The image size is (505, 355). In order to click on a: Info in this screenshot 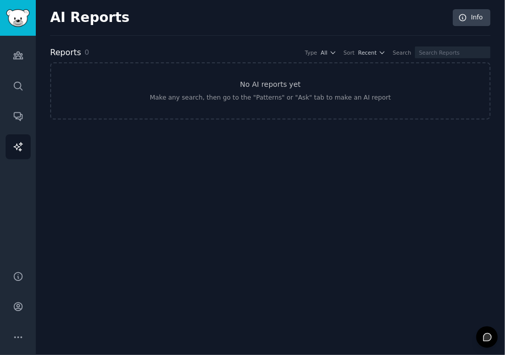, I will do `click(472, 18)`.